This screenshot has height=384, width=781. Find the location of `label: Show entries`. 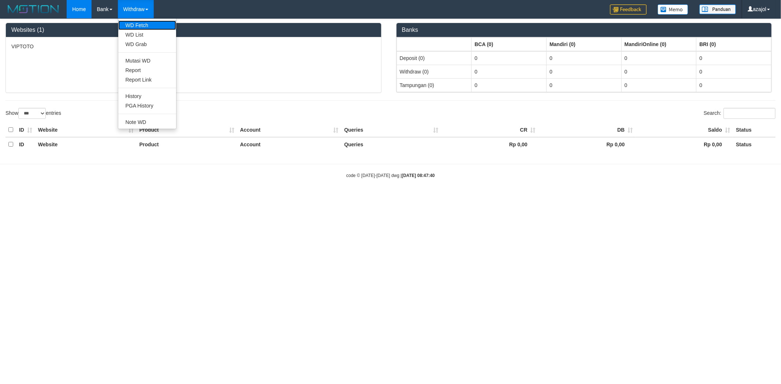

label: Show entries is located at coordinates (33, 113).